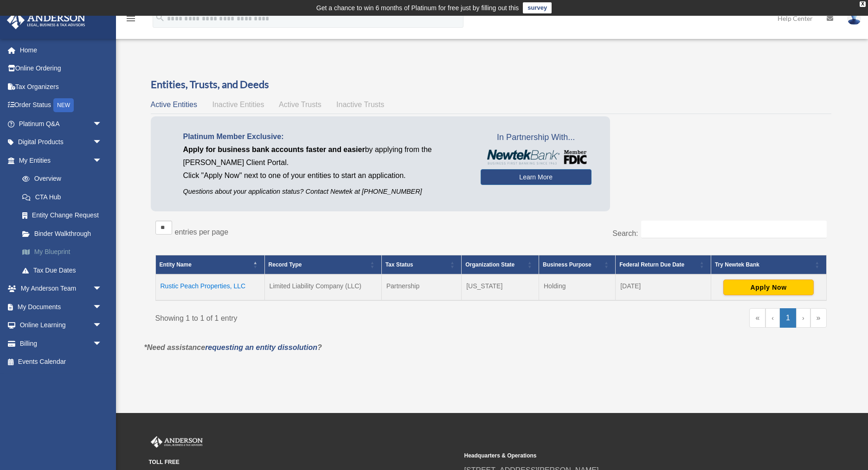 This screenshot has height=470, width=868. What do you see at coordinates (400, 265) in the screenshot?
I see `span: Tax Status` at bounding box center [400, 265].